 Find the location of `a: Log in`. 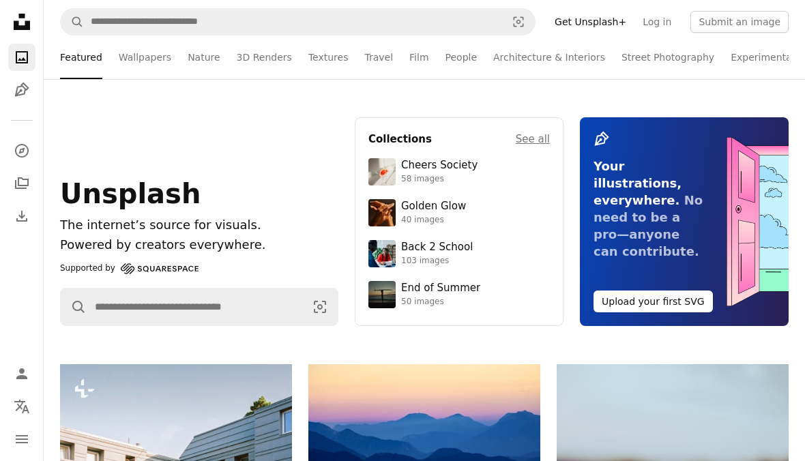

a: Log in is located at coordinates (657, 22).